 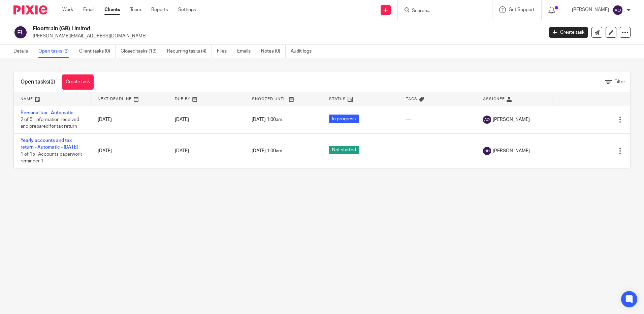 What do you see at coordinates (47, 113) in the screenshot?
I see `a: Personal tax - Automatic` at bounding box center [47, 113].